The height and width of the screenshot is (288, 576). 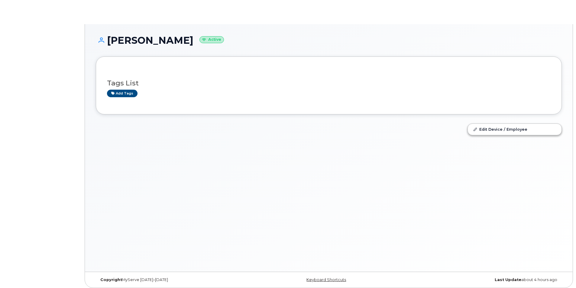 What do you see at coordinates (211, 40) in the screenshot?
I see `small: Active` at bounding box center [211, 40].